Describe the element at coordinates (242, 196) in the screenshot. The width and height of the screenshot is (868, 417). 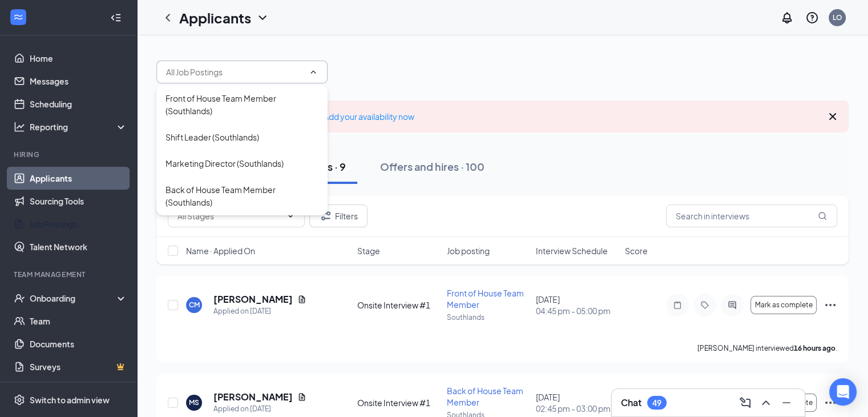
I see `div: Back of House Team Member (Southlands)` at that location.